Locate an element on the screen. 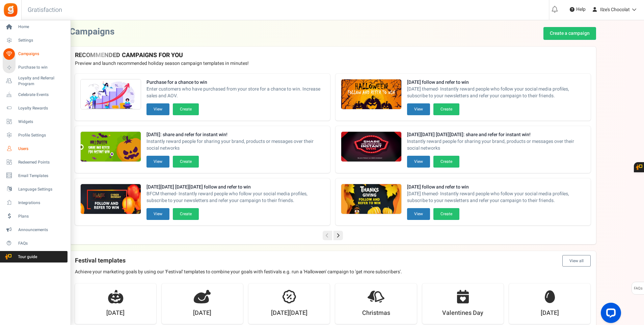  a: Plans is located at coordinates (35, 216).